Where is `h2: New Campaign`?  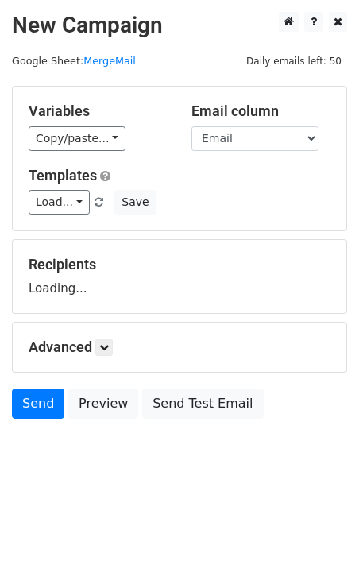
h2: New Campaign is located at coordinates (180, 25).